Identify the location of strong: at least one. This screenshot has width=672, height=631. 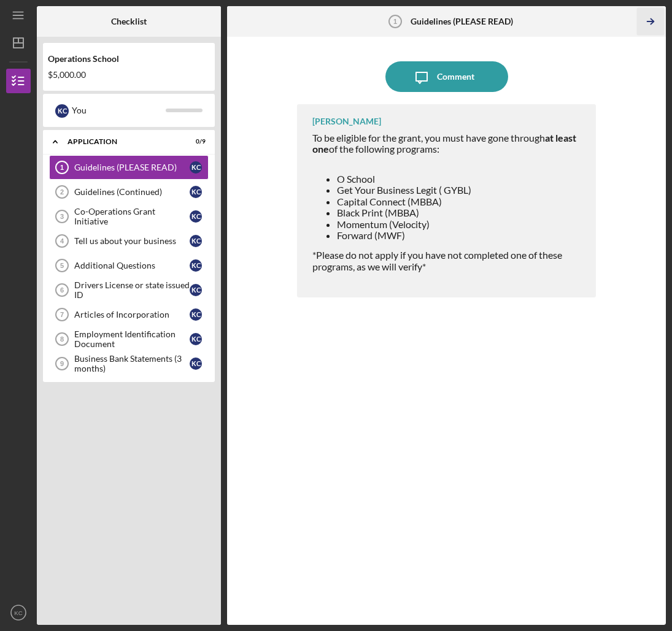
(444, 143).